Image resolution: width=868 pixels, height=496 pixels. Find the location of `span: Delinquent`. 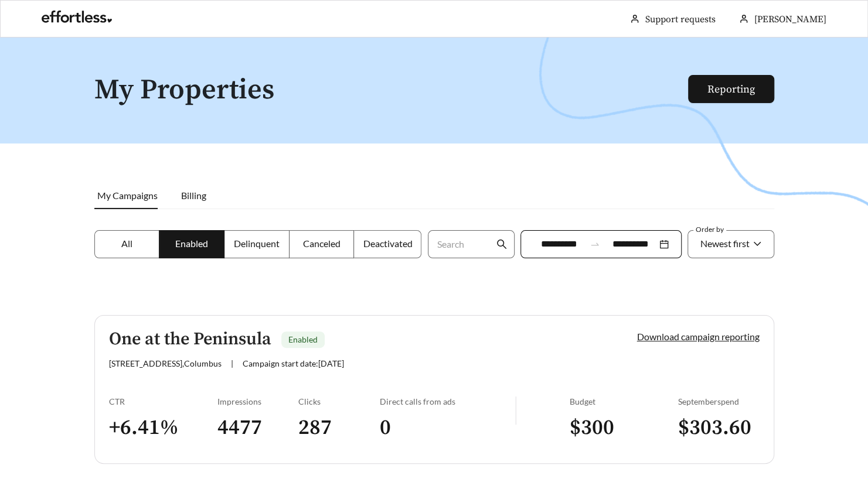

span: Delinquent is located at coordinates (257, 243).